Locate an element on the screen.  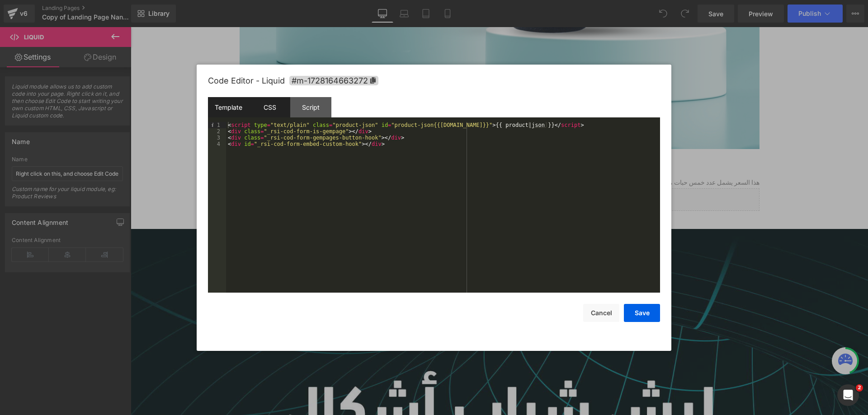
span: 2 is located at coordinates (859, 388).